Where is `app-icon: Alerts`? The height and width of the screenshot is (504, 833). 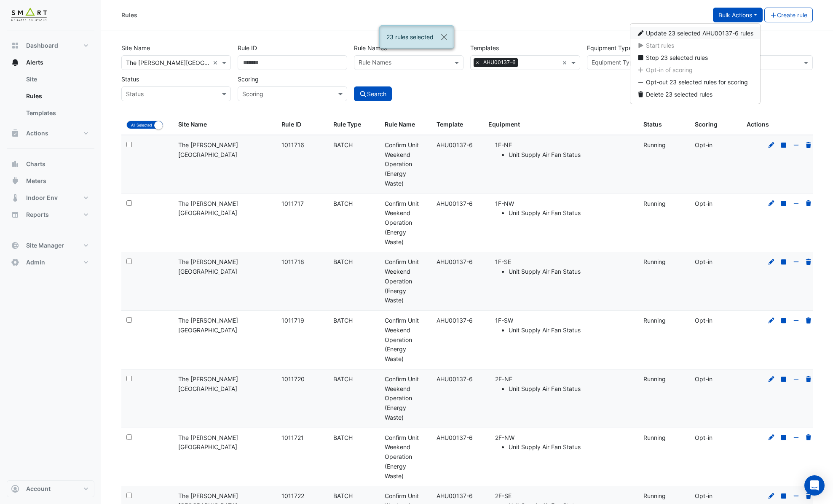 app-icon: Alerts is located at coordinates (15, 62).